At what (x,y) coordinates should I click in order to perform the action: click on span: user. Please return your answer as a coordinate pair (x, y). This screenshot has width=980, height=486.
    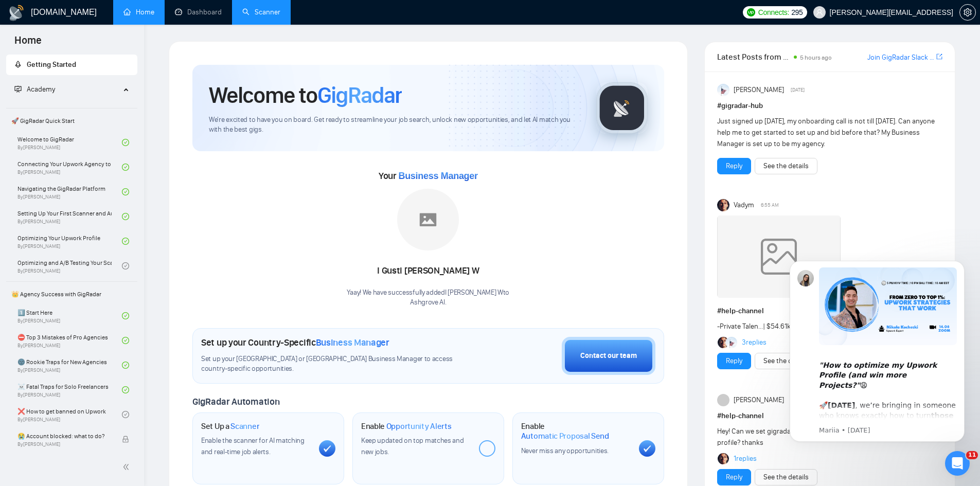
    Looking at the image, I should click on (819, 13).